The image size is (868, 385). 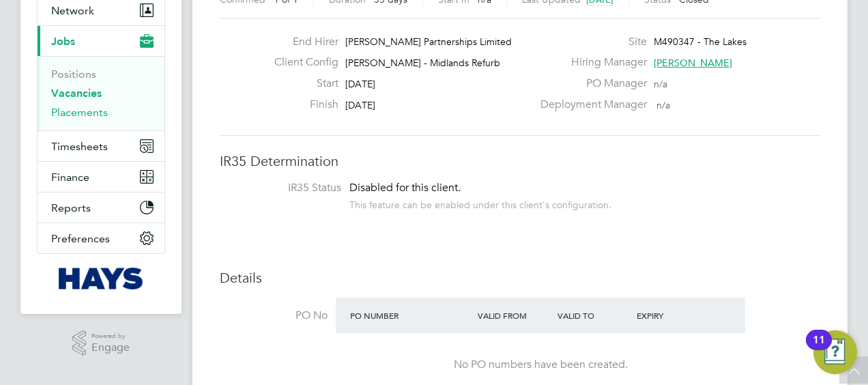 I want to click on button: Open Resource Center, 11 new notifications, so click(x=835, y=352).